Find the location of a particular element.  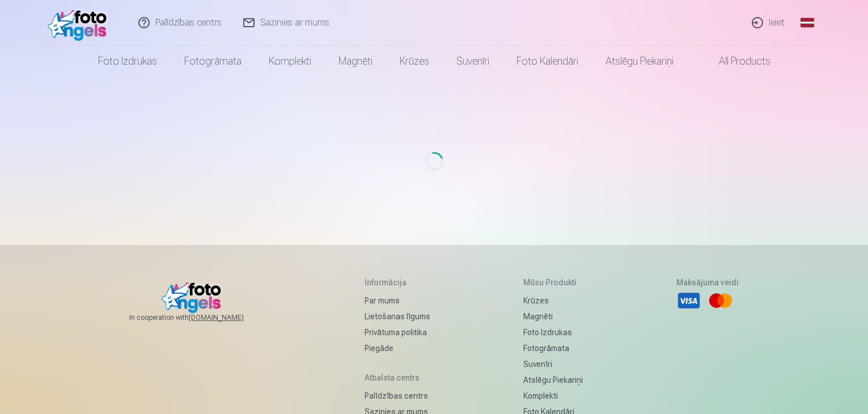

a: All products is located at coordinates (735, 61).